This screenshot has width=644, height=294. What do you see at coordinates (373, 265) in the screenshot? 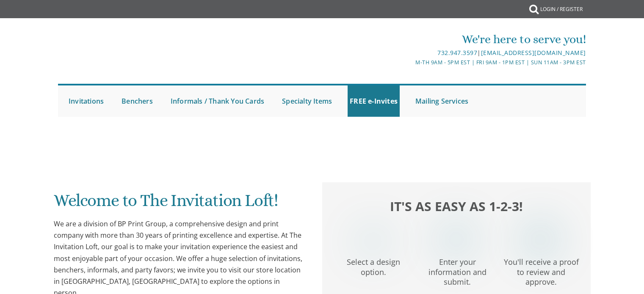
I see `p: Select a design option.` at bounding box center [373, 265].